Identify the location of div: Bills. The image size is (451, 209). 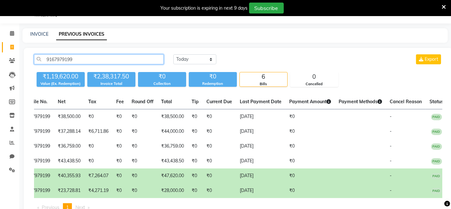
(264, 84).